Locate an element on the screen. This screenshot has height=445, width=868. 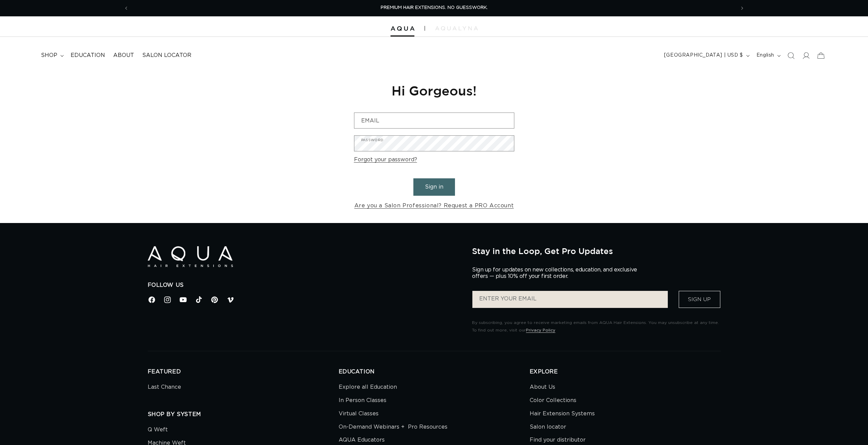
a: About is located at coordinates (123, 55).